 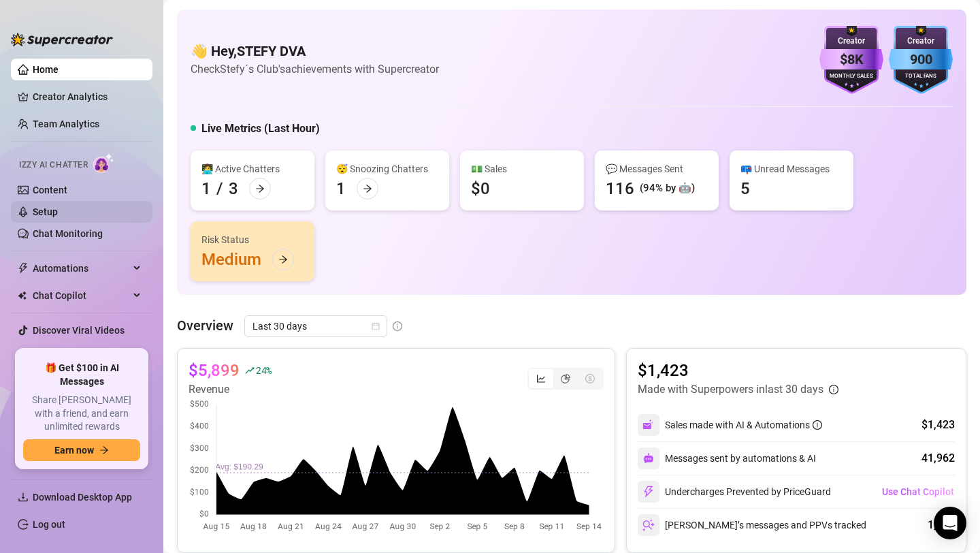 I want to click on div: Sales made with AI & Automations, so click(x=743, y=425).